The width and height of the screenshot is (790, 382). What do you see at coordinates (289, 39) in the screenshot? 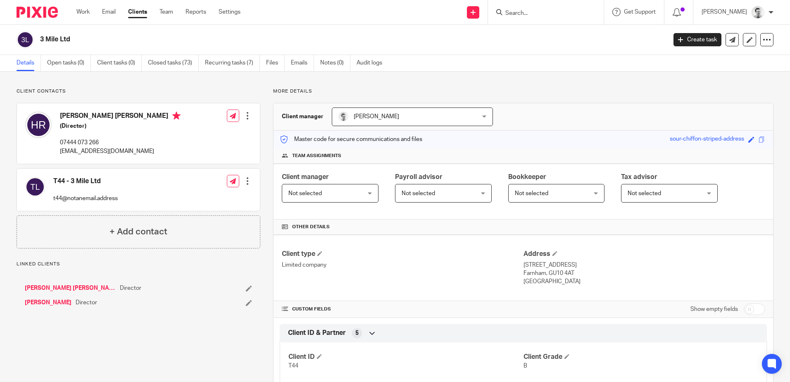
I see `h2: 3 Mile Ltd` at bounding box center [289, 39].